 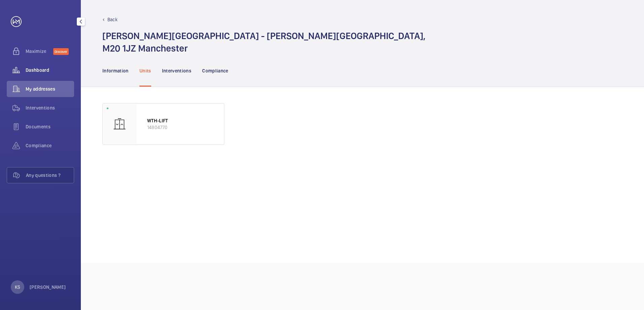 I want to click on p: KS, so click(x=17, y=287).